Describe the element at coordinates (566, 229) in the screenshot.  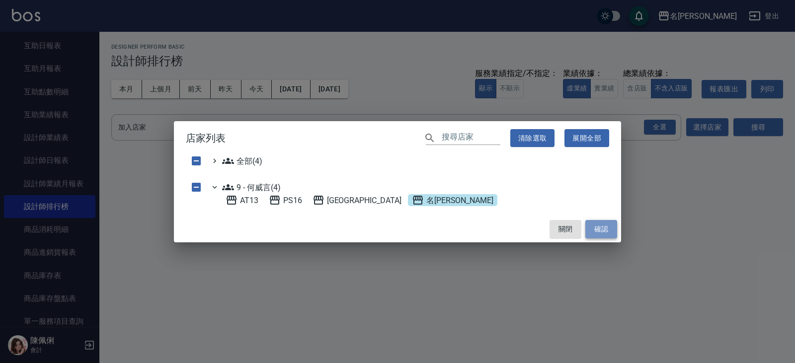
I see `button: 關閉` at that location.